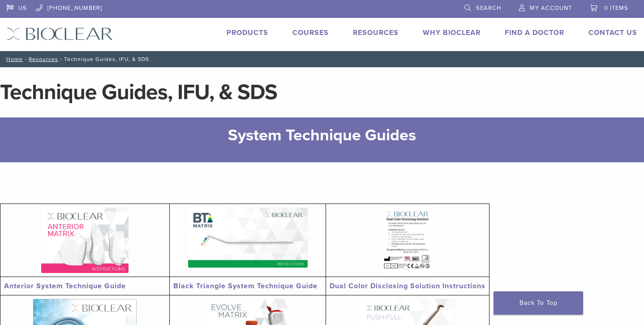 The image size is (644, 325). What do you see at coordinates (408, 286) in the screenshot?
I see `a: Dual Color Disclosing Solution Instructions` at bounding box center [408, 286].